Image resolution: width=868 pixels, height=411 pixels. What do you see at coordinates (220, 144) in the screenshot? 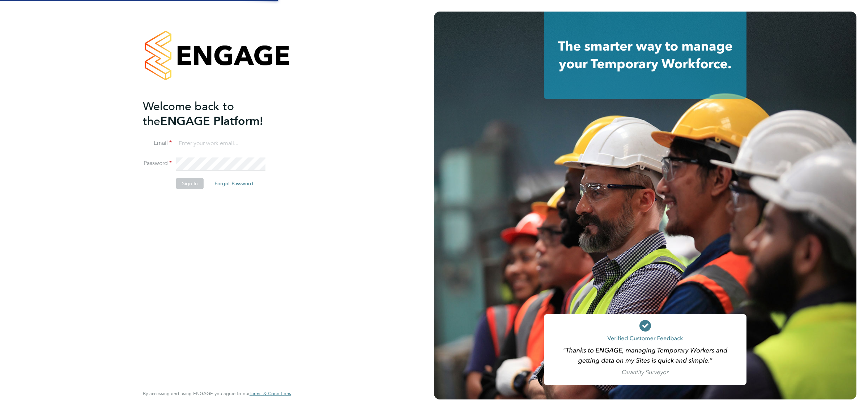
I see `input: Enter your work email...` at bounding box center [220, 144].